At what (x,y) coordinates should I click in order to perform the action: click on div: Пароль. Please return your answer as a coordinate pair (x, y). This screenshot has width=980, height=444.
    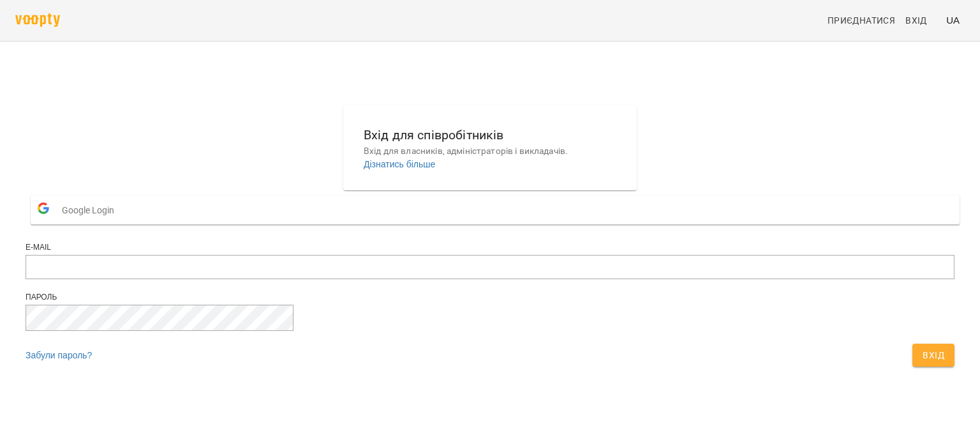
    Looking at the image, I should click on (490, 297).